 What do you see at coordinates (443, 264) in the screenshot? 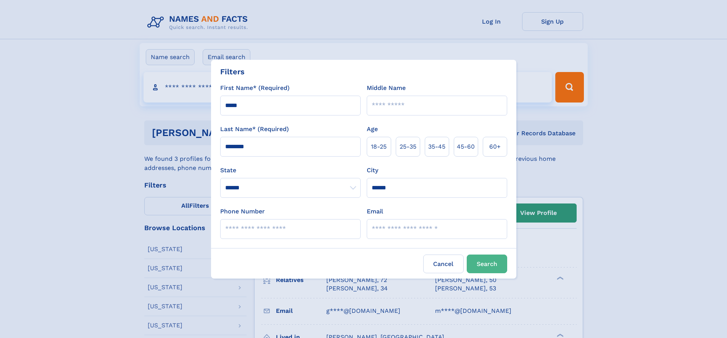
I see `label: Cancel` at bounding box center [443, 264].